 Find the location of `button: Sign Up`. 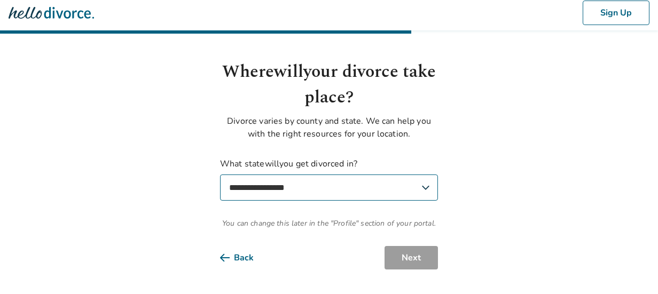

button: Sign Up is located at coordinates (616, 13).